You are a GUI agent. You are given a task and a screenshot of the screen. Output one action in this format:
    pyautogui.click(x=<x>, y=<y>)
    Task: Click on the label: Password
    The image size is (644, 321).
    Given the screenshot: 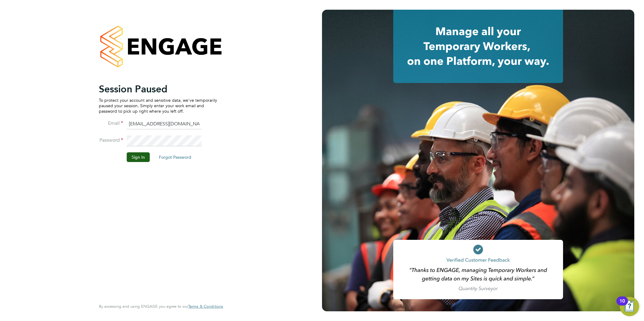 What is the action you would take?
    pyautogui.click(x=111, y=140)
    